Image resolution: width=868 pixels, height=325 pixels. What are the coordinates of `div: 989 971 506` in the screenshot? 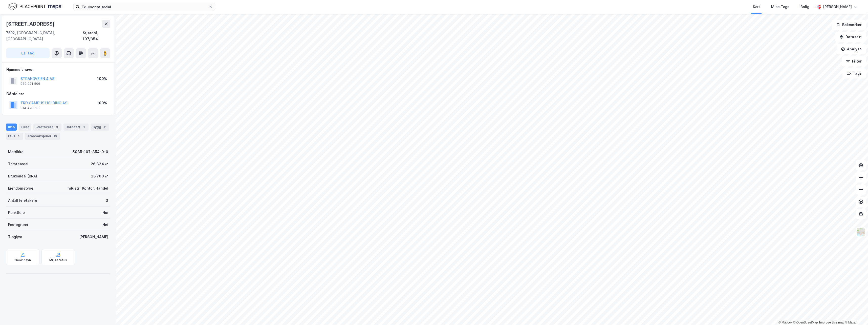 It's located at (30, 84).